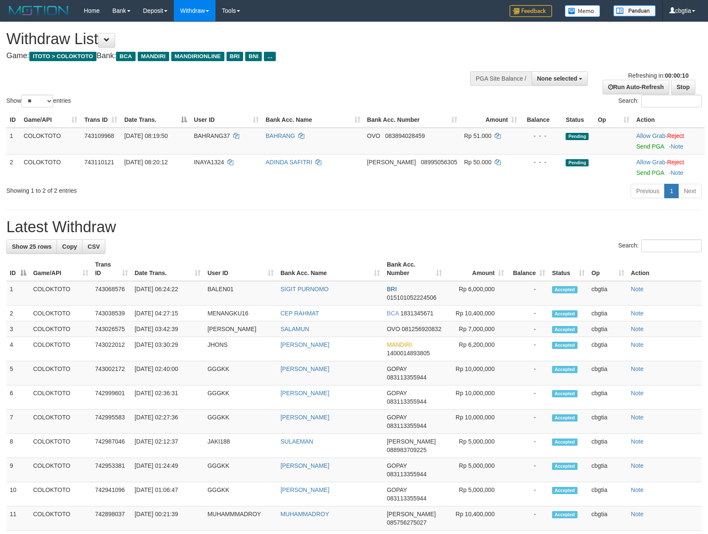  Describe the element at coordinates (406, 450) in the screenshot. I see `span: Copy 088983709225 to clipboard` at that location.